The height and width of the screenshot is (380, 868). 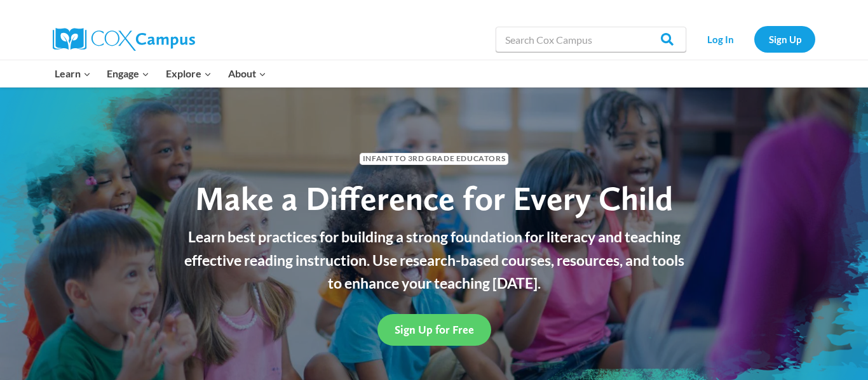 What do you see at coordinates (434, 261) in the screenshot?
I see `p: Learn best practices for building a strong foundation for literacy and teaching effective reading...` at bounding box center [434, 261].